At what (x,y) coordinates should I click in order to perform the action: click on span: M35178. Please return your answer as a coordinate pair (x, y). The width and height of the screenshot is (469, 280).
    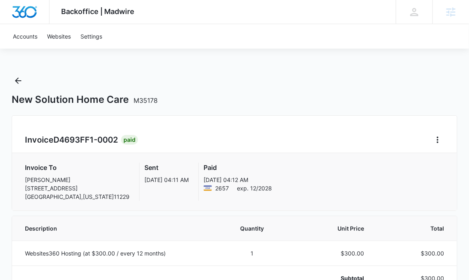
    Looking at the image, I should click on (145, 100).